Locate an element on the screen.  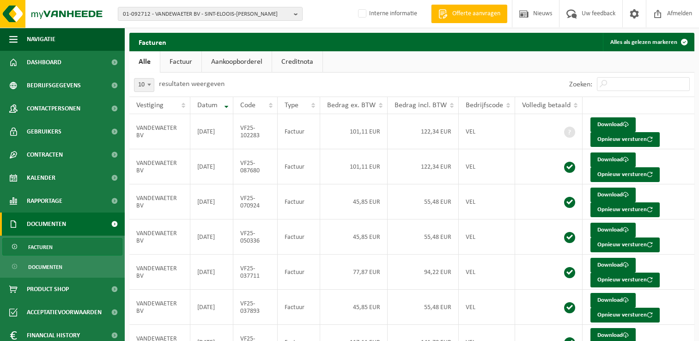
a: Facturen is located at coordinates (62, 247).